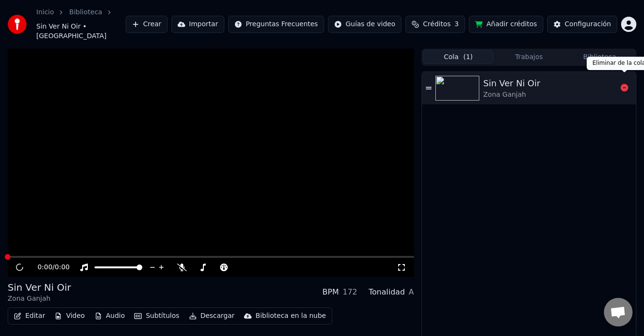  Describe the element at coordinates (365, 24) in the screenshot. I see `button: Guías de video` at that location.